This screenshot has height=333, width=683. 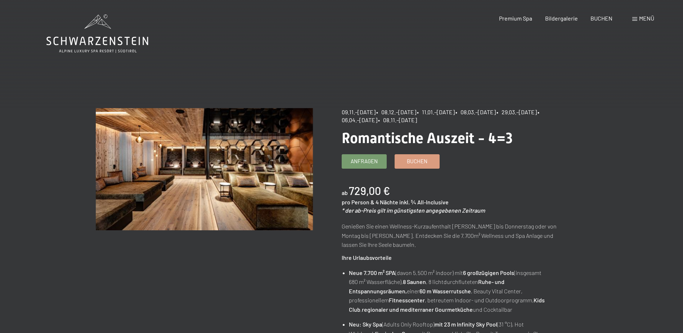 I want to click on span: Menü, so click(x=646, y=18).